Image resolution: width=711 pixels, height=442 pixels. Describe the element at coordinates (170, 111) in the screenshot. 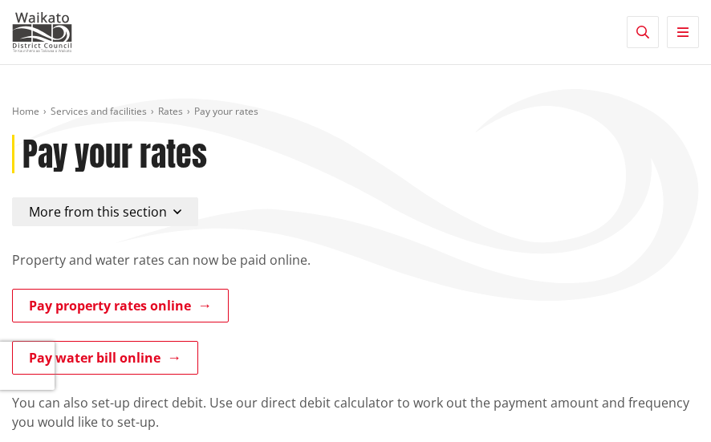

I see `a: Rates` at that location.